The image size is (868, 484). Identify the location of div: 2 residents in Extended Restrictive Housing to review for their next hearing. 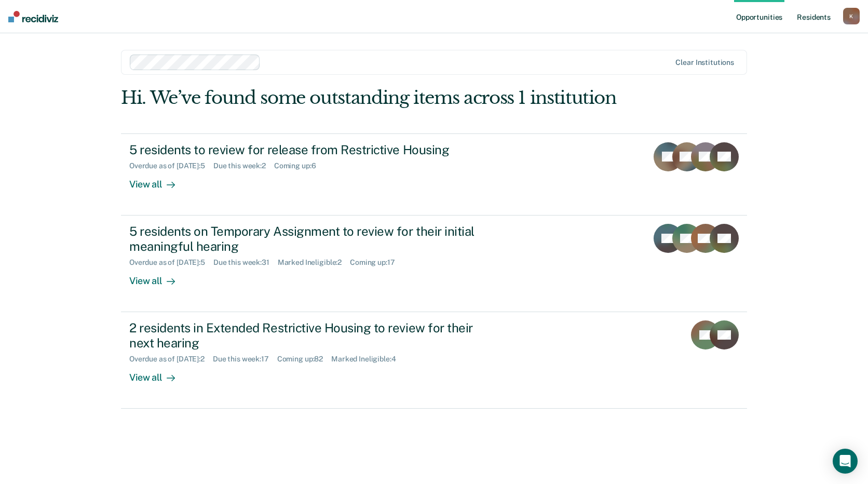
(311, 336).